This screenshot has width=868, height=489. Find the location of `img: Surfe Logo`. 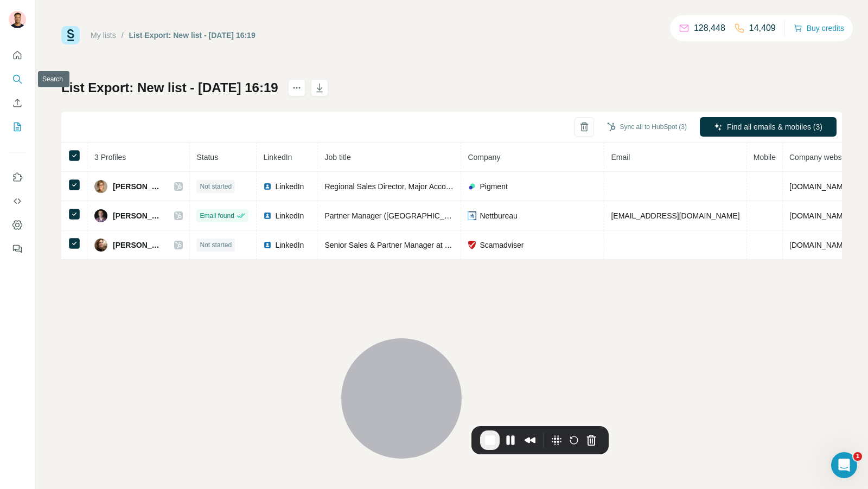

img: Surfe Logo is located at coordinates (70, 36).